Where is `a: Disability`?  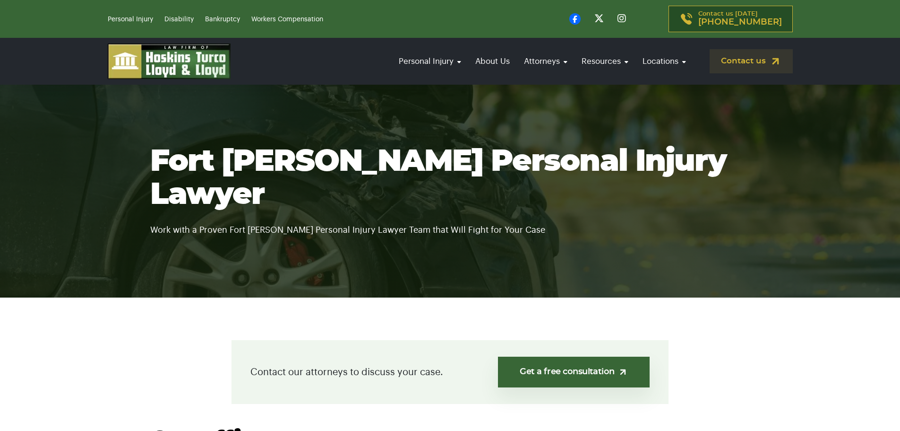
a: Disability is located at coordinates (179, 19).